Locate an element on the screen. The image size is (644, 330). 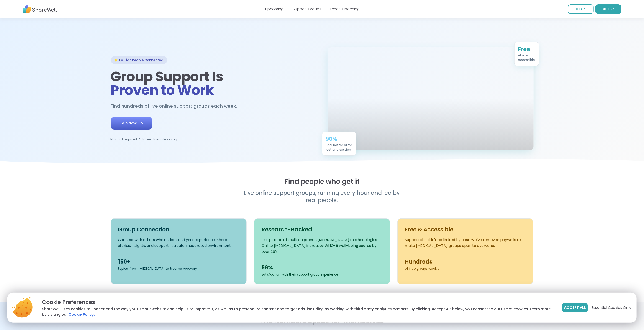
p: Live online support groups, running every hour and led by real people. is located at coordinates (322, 197).